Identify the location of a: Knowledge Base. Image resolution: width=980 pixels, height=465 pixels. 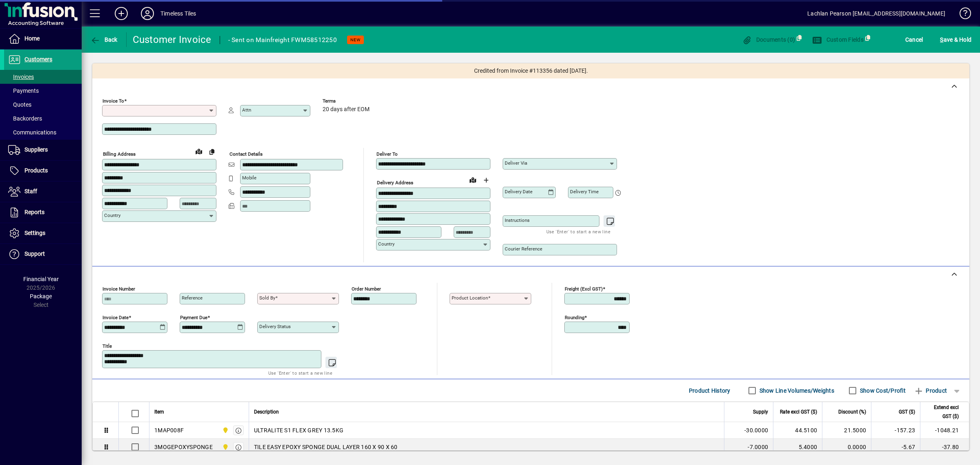
(961, 14).